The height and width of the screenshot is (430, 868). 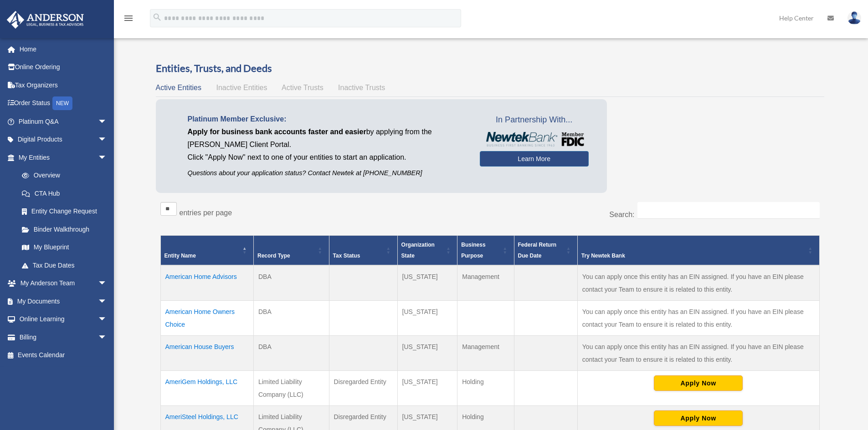 What do you see at coordinates (698, 251) in the screenshot?
I see `th: Try Newtek Bank : Activate to sort` at bounding box center [698, 251].